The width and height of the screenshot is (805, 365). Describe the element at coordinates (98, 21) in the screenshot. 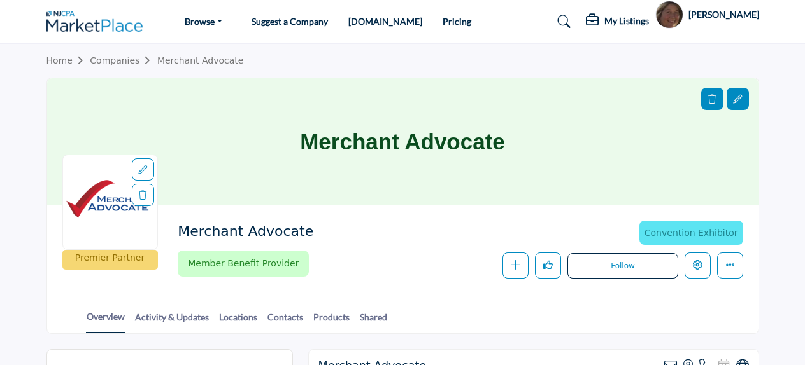

I see `img: site Logo` at that location.